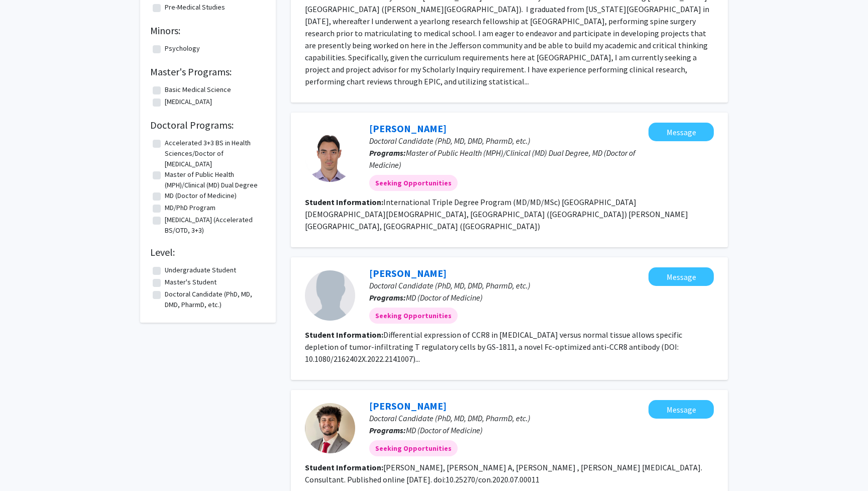  Describe the element at coordinates (191, 282) in the screenshot. I see `label: Master's Student` at that location.